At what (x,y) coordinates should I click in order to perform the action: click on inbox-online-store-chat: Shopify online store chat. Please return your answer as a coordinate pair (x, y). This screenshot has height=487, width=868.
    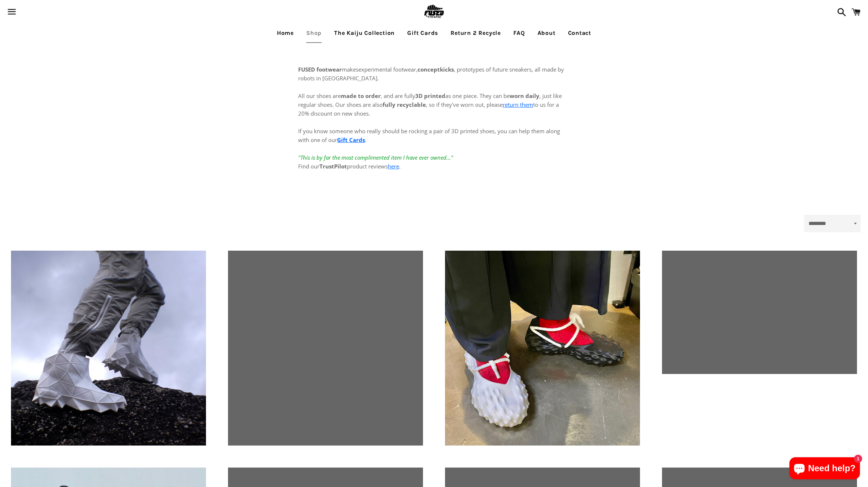
    Looking at the image, I should click on (825, 469).